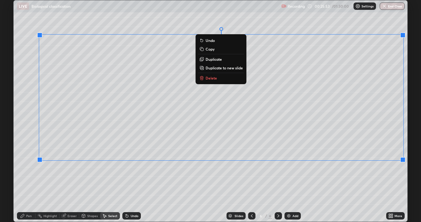 Image resolution: width=421 pixels, height=222 pixels. What do you see at coordinates (29, 216) in the screenshot?
I see `div: Pen` at bounding box center [29, 216].